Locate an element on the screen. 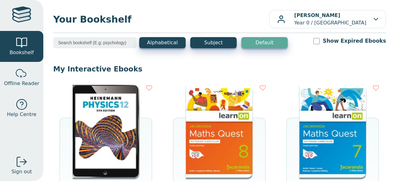  span: Help Centre is located at coordinates (21, 114).